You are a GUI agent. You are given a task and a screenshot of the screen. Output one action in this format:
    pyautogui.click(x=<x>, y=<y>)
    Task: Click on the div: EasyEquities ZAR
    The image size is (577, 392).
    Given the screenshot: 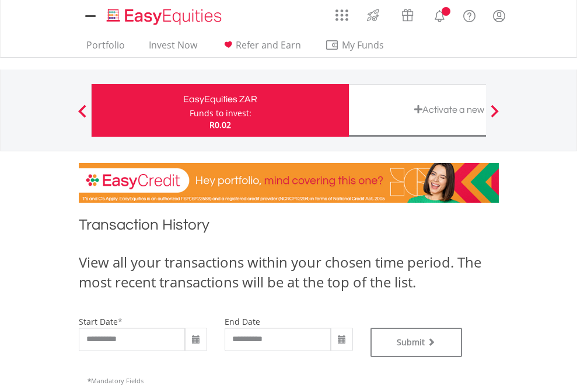 What is the action you would take?
    pyautogui.click(x=220, y=99)
    